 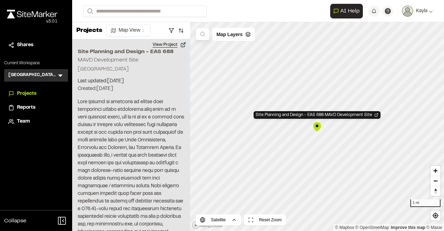 What do you see at coordinates (408, 227) in the screenshot?
I see `a: Map feedback` at bounding box center [408, 227].